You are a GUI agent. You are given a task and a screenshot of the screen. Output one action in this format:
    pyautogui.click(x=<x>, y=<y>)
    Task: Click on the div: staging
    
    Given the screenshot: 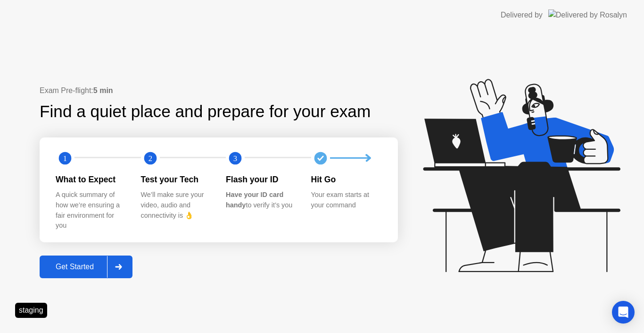 What is the action you would take?
    pyautogui.click(x=31, y=310)
    